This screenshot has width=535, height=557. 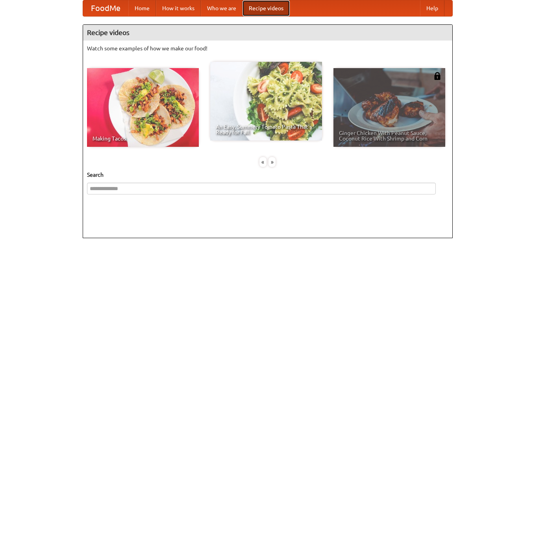 What do you see at coordinates (222, 8) in the screenshot?
I see `a: Who we are` at bounding box center [222, 8].